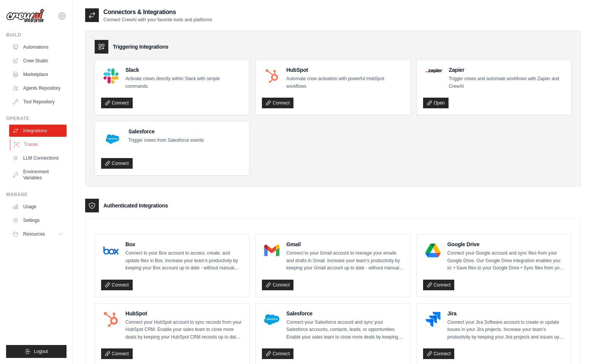  I want to click on a: LLM Connections, so click(38, 158).